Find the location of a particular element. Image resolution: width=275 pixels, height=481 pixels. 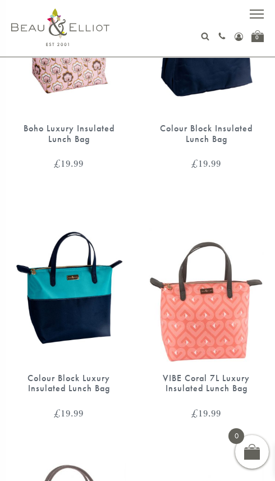

img: logo is located at coordinates (60, 27).